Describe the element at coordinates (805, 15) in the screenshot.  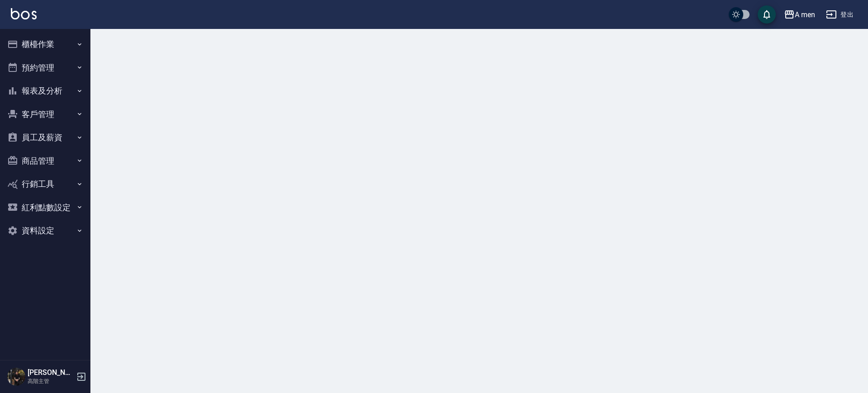
I see `div: A men` at that location.